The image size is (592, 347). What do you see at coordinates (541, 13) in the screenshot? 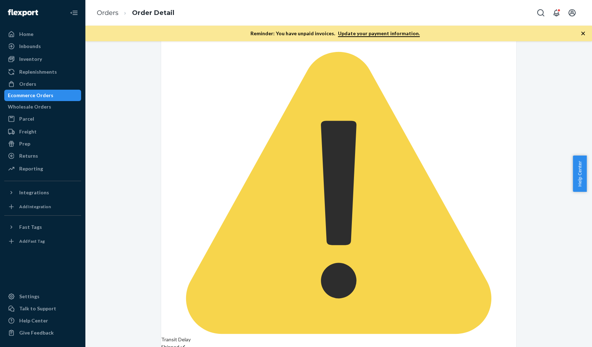
I see `button: Open Search Box` at bounding box center [541, 13].